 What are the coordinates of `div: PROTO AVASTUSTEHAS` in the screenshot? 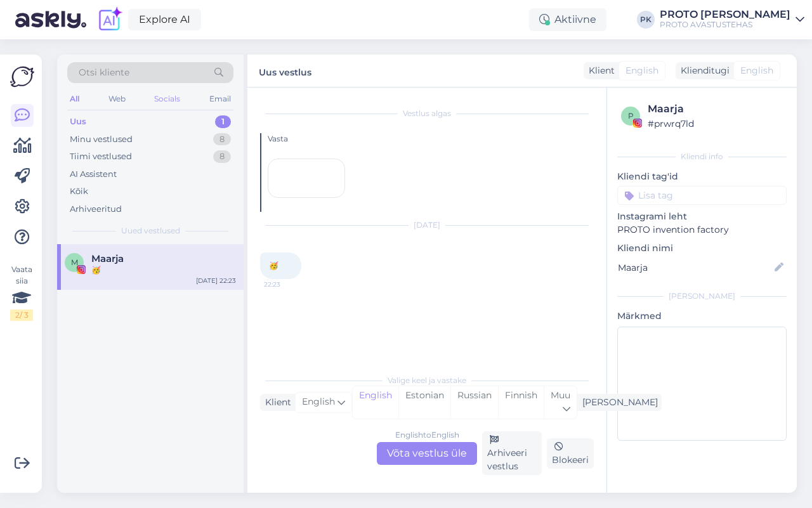 It's located at (725, 25).